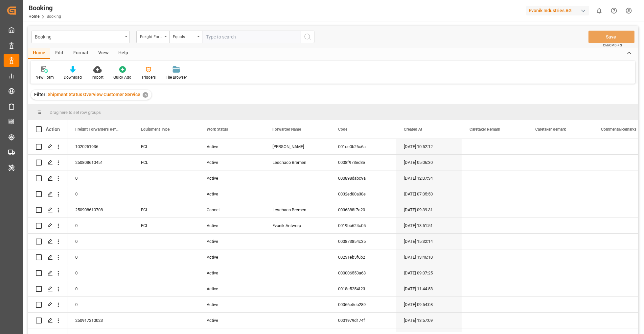  What do you see at coordinates (612, 45) in the screenshot?
I see `span: Ctrl/CMD + S` at bounding box center [612, 45].